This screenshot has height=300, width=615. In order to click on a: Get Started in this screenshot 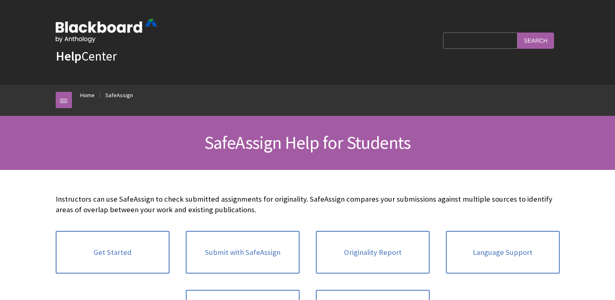, I will do `click(113, 253)`.